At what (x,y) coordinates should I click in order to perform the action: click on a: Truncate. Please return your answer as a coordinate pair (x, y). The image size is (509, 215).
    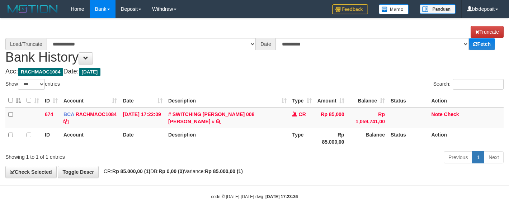
    Looking at the image, I should click on (487, 32).